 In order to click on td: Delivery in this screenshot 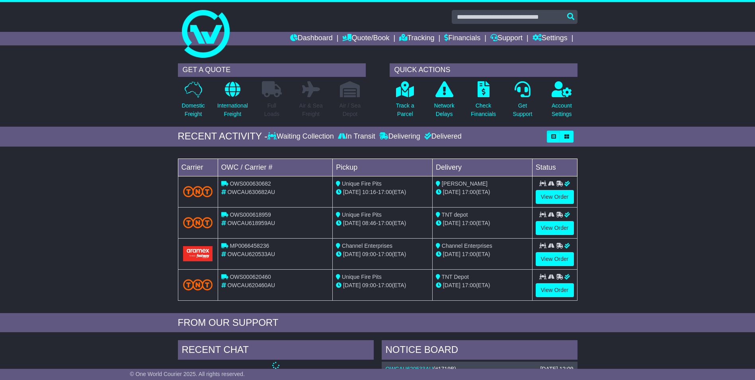, I will do `click(482, 167)`.